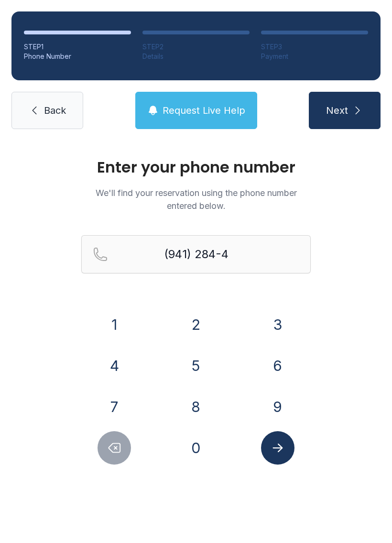  Describe the element at coordinates (196, 47) in the screenshot. I see `div: STEP 2` at that location.